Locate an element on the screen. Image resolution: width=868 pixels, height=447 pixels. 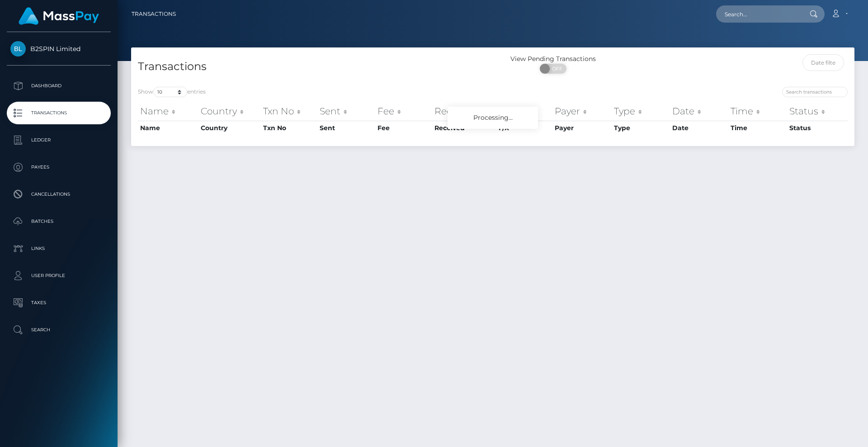
span: OFF is located at coordinates (556, 69).